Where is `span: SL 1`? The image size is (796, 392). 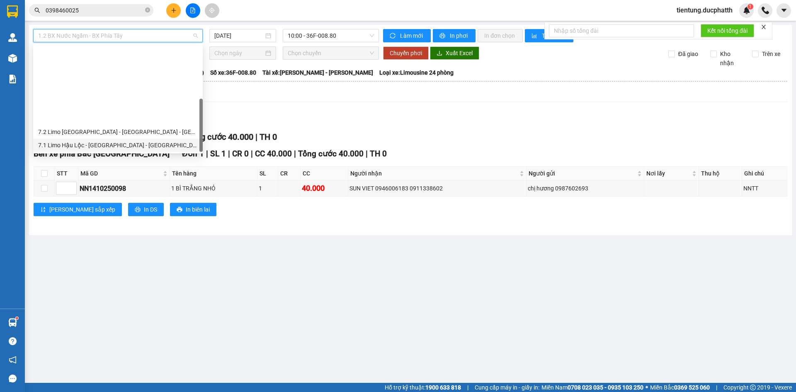
span: SL 1 is located at coordinates (218, 153).